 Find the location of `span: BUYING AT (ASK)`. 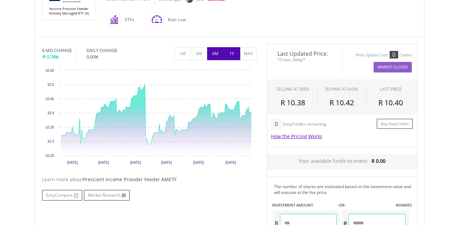

span: BUYING AT (ASK) is located at coordinates (341, 89).